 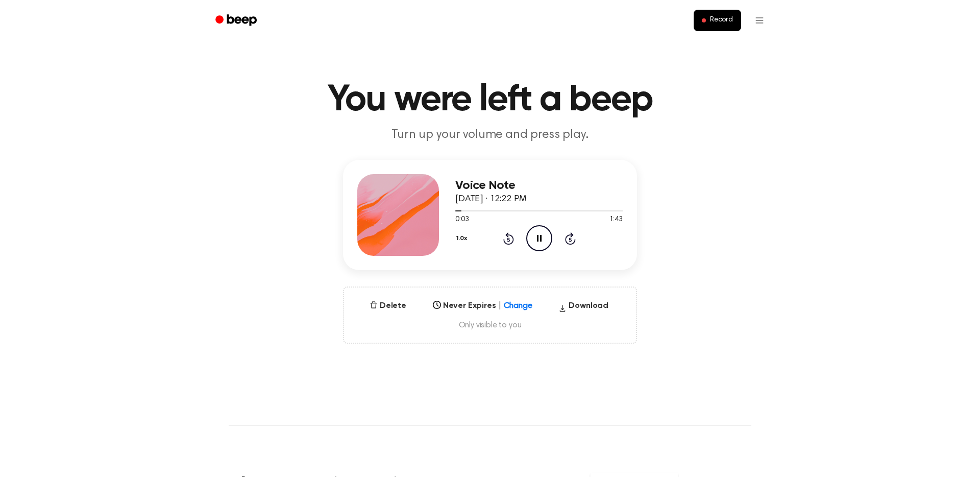 What do you see at coordinates (760, 20) in the screenshot?
I see `button: Open menu` at bounding box center [760, 20].